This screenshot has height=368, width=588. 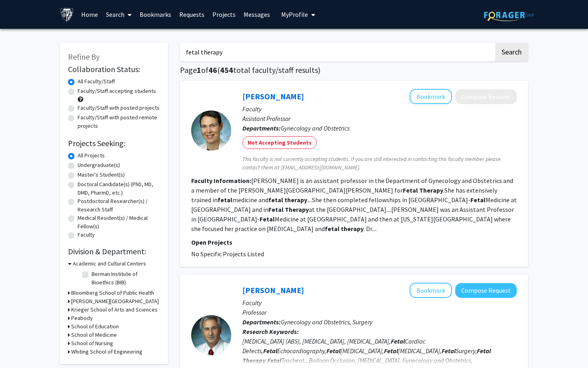 What do you see at coordinates (119, 222) in the screenshot?
I see `label: Medical Resident(s) / Medical Fellow(s)` at bounding box center [119, 222].